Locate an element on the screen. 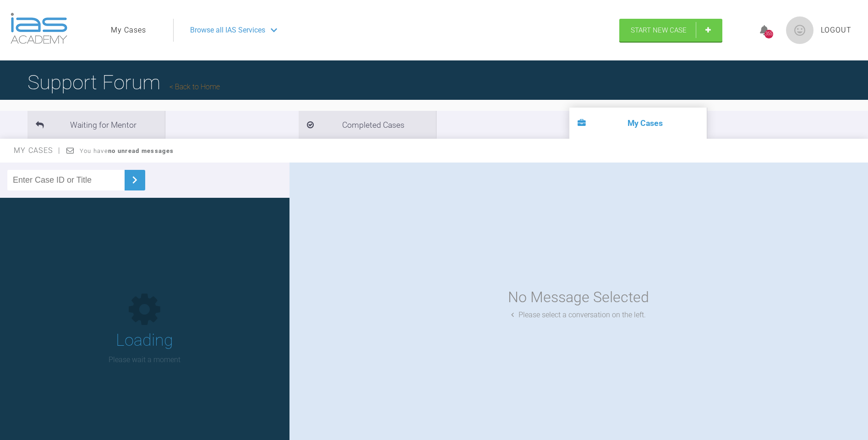 The image size is (868, 440). h1: Loading is located at coordinates (144, 340).